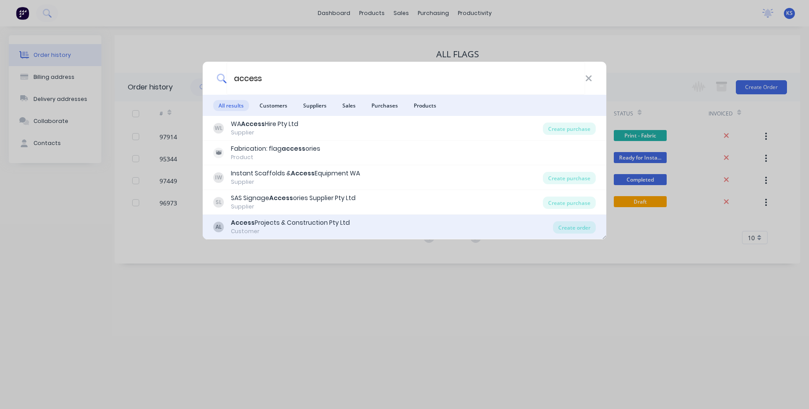  Describe the element at coordinates (275, 157) in the screenshot. I see `div: Product` at that location.